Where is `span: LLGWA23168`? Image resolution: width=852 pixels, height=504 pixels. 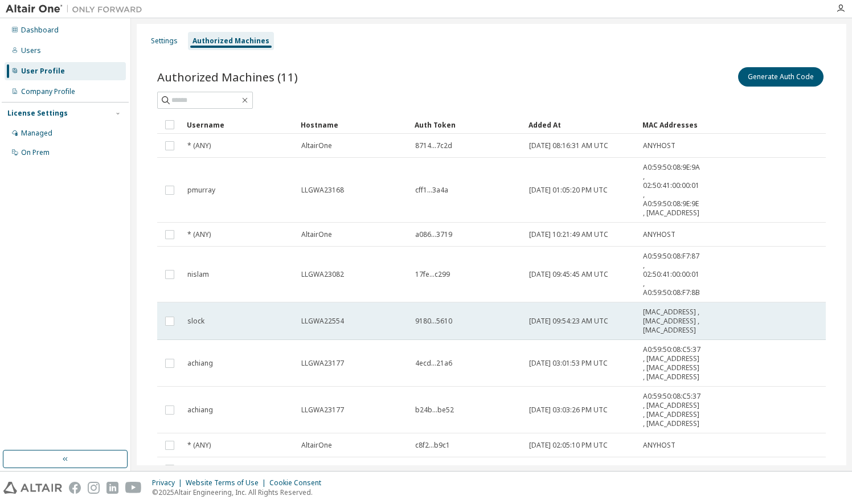 span: LLGWA23168 is located at coordinates (322, 190).